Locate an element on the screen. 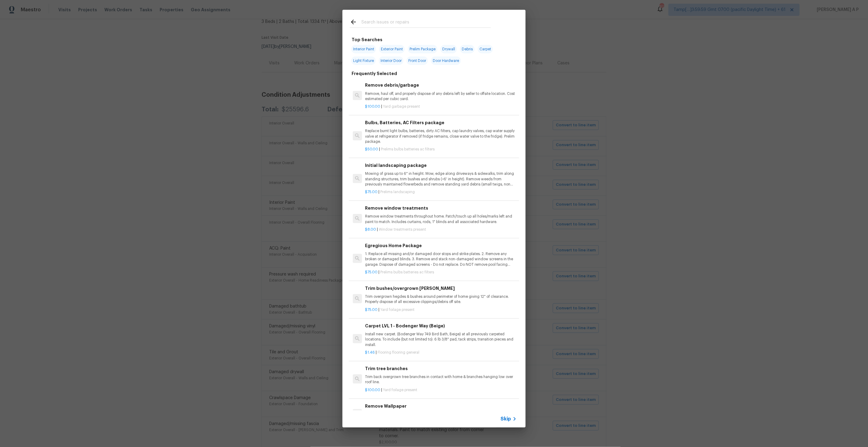  span: Prelim Package is located at coordinates (422, 49).